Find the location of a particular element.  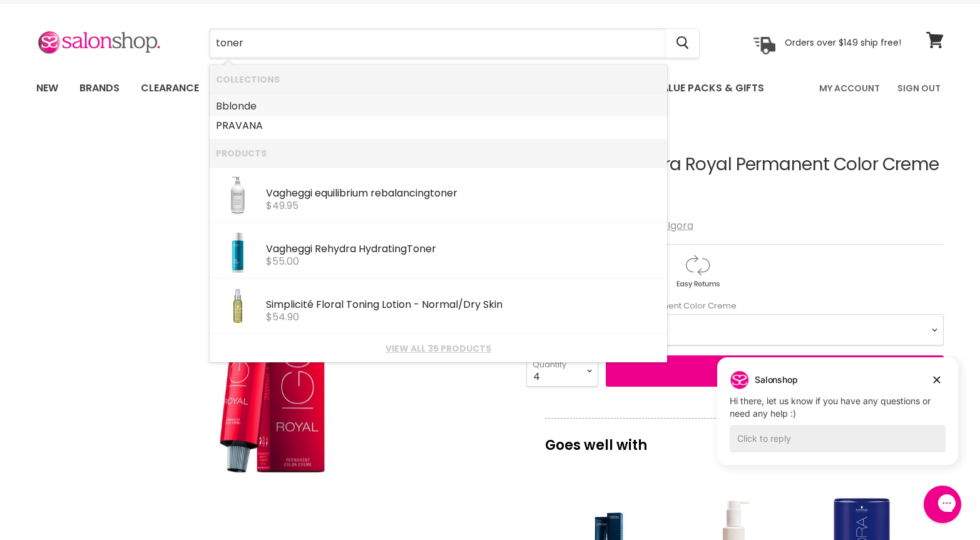

li: Collections: Bblonde is located at coordinates (438, 104).